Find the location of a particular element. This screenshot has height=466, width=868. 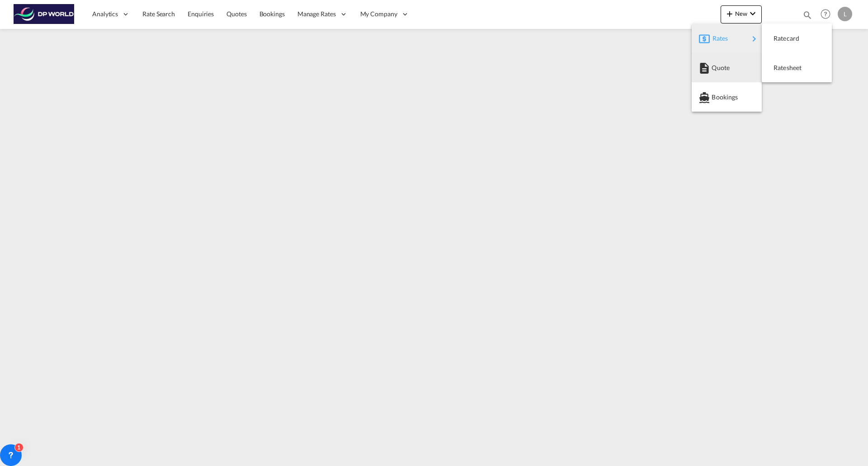

md-icon: icon-chevron-right is located at coordinates (754, 39).